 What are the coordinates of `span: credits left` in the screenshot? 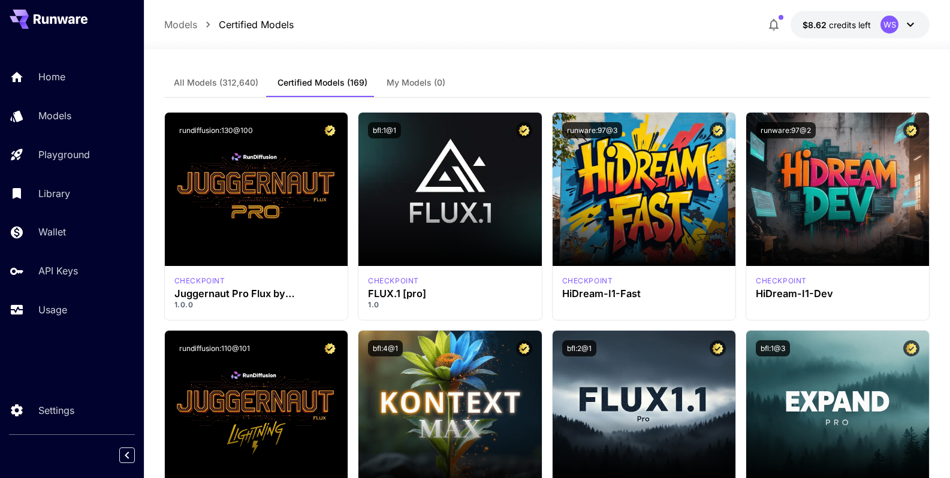 It's located at (849, 25).